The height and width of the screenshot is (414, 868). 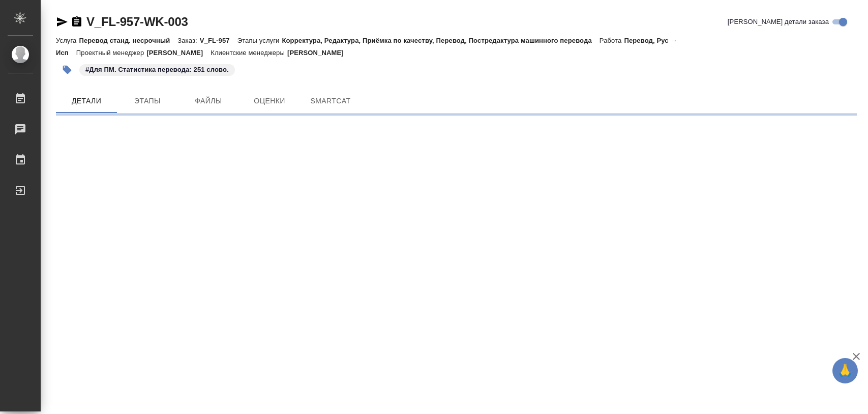 I want to click on span: Файлы, so click(x=208, y=100).